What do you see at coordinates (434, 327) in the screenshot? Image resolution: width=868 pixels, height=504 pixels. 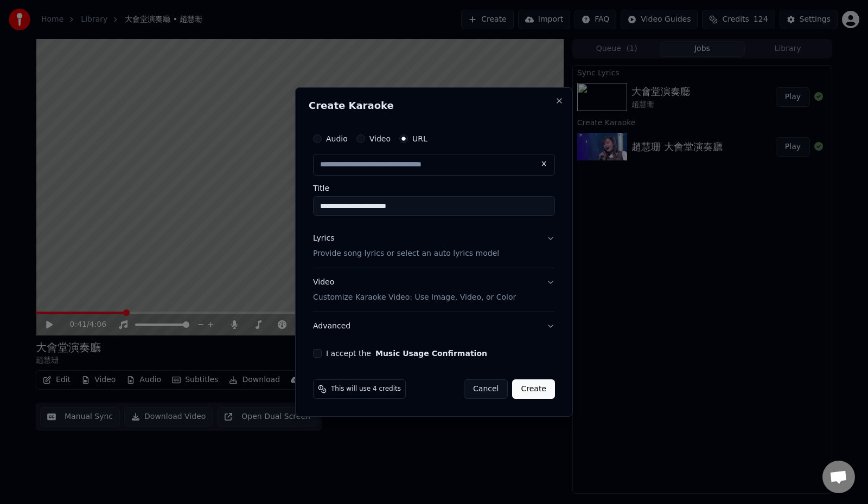 I see `button: Advanced` at bounding box center [434, 327].